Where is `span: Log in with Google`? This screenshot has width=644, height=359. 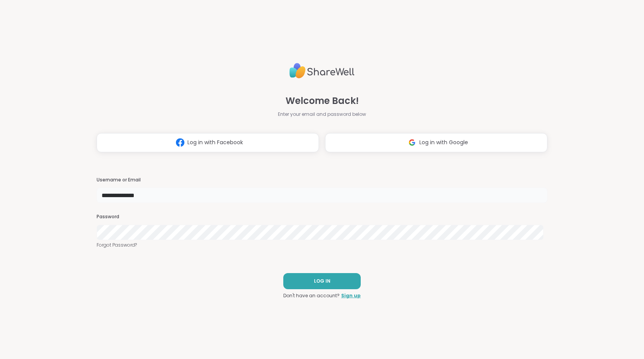 span: Log in with Google is located at coordinates (443, 142).